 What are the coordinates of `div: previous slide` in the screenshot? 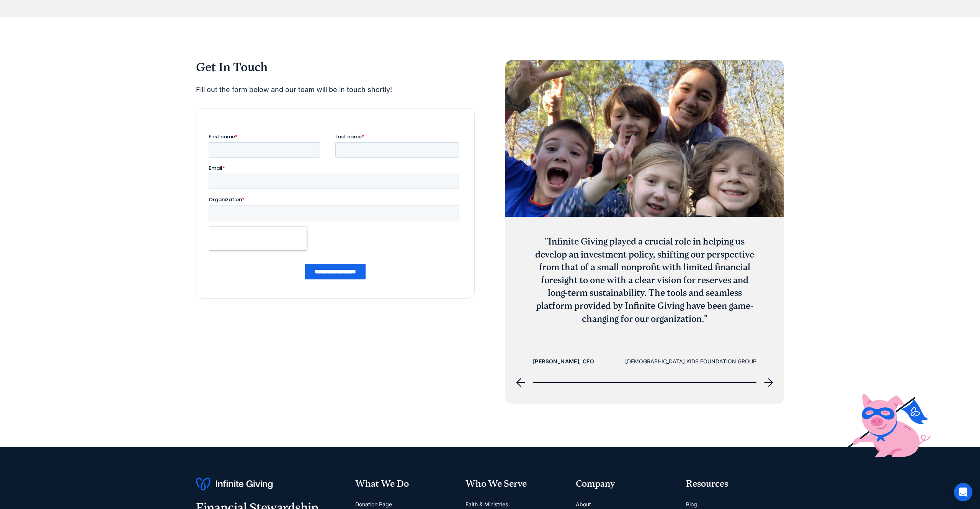 It's located at (521, 382).